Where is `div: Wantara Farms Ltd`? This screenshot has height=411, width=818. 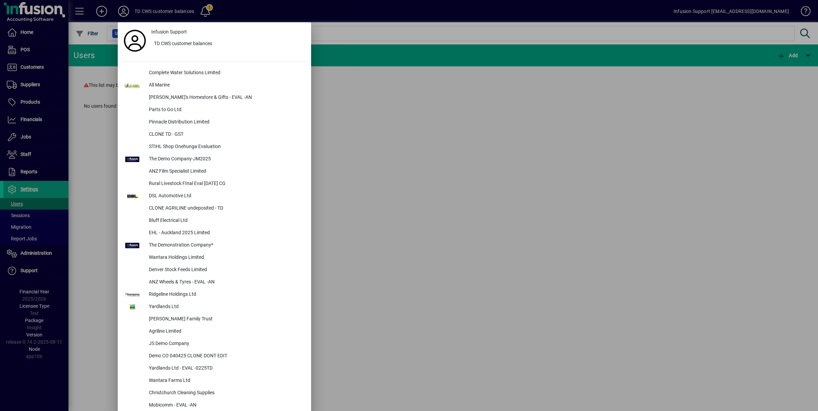
div: Wantara Farms Ltd is located at coordinates (226, 381).